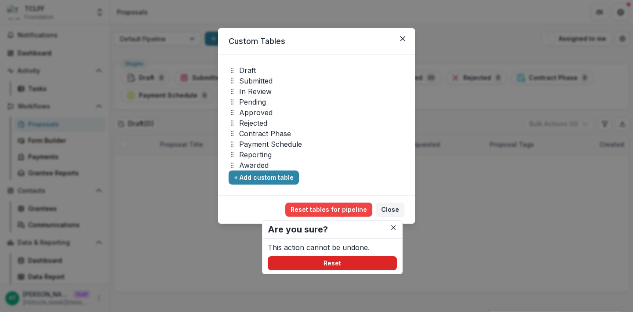  What do you see at coordinates (316, 41) in the screenshot?
I see `header: Custom Tables` at bounding box center [316, 41].